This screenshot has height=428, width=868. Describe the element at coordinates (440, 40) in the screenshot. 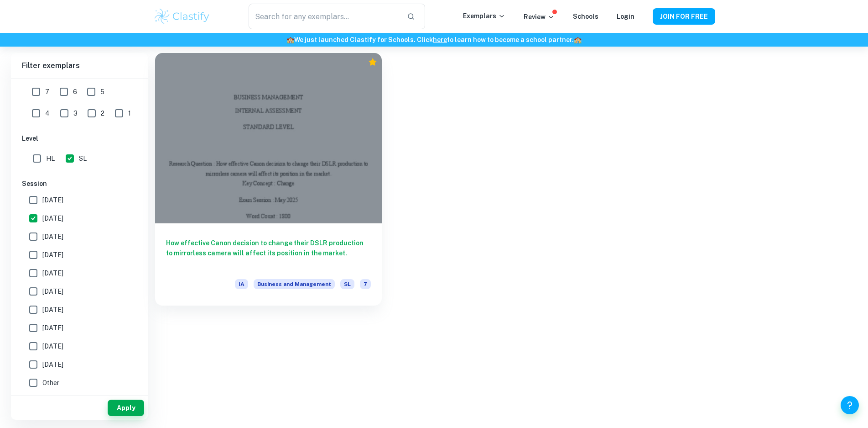

I see `a: here` at that location.